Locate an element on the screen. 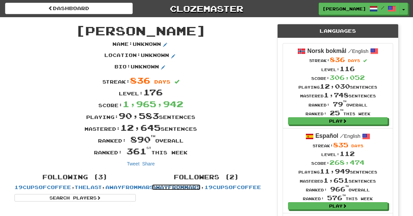  div: Languages is located at coordinates (338, 31).